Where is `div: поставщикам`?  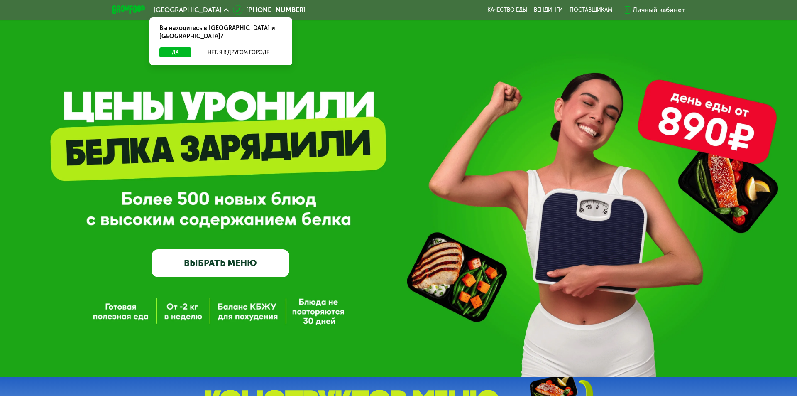 div: поставщикам is located at coordinates (591, 10).